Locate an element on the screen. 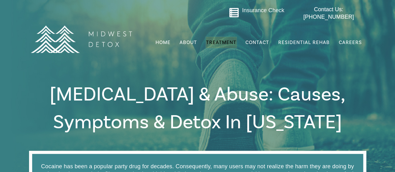 The height and width of the screenshot is (172, 395). span: Residential Rehab is located at coordinates (304, 43).